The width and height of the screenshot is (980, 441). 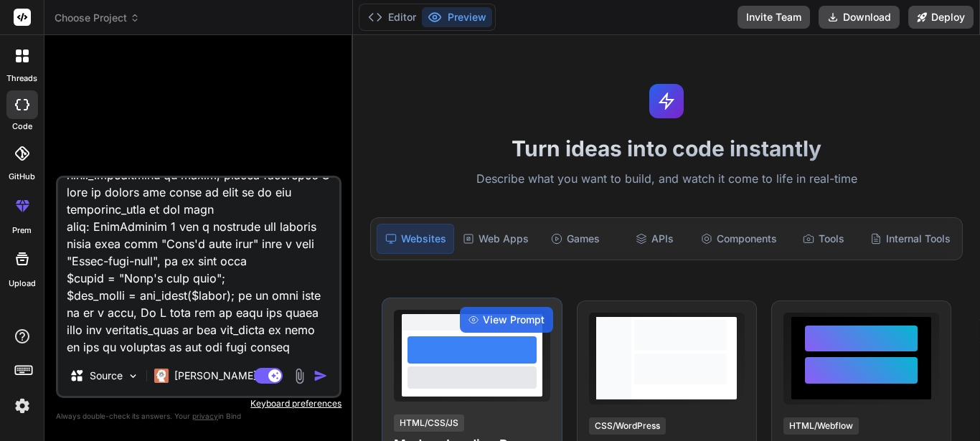 What do you see at coordinates (495, 239) in the screenshot?
I see `div: Web Apps` at bounding box center [495, 239].